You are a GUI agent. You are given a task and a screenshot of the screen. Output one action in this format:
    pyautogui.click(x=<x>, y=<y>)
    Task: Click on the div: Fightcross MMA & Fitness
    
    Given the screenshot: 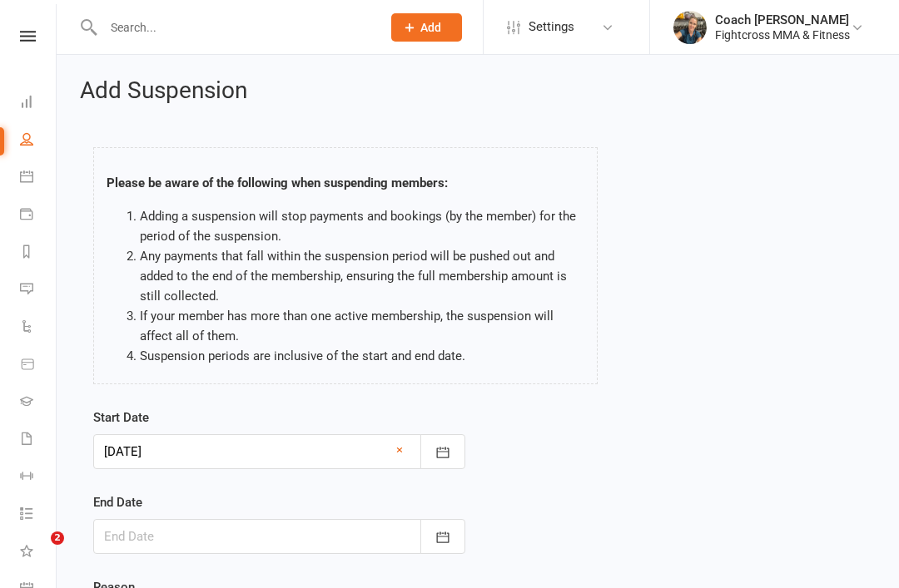 What is the action you would take?
    pyautogui.click(x=782, y=35)
    